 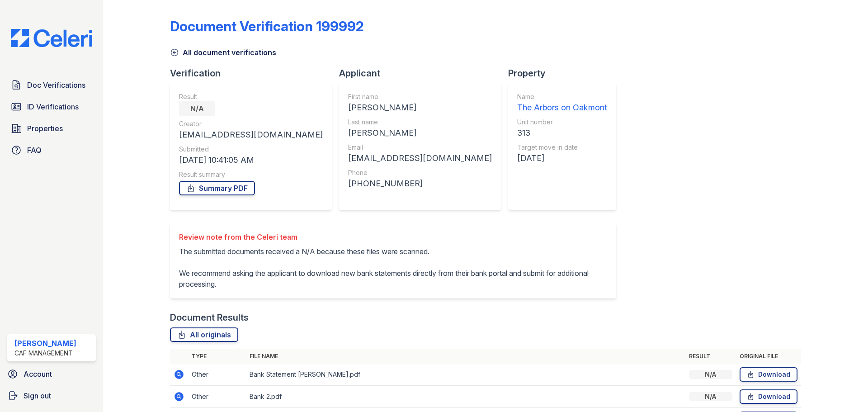 I want to click on div: The Arbors on Oakmont, so click(x=562, y=108).